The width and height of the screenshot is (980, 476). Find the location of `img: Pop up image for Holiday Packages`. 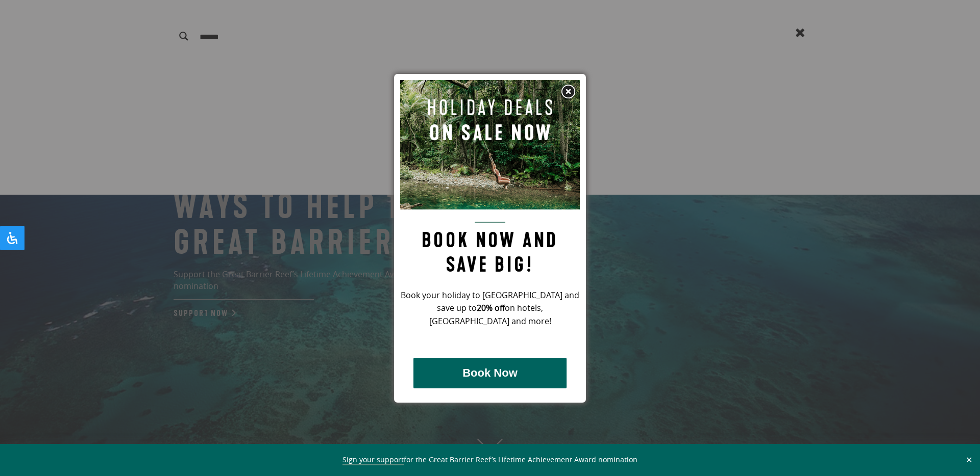

img: Pop up image for Holiday Packages is located at coordinates (490, 145).